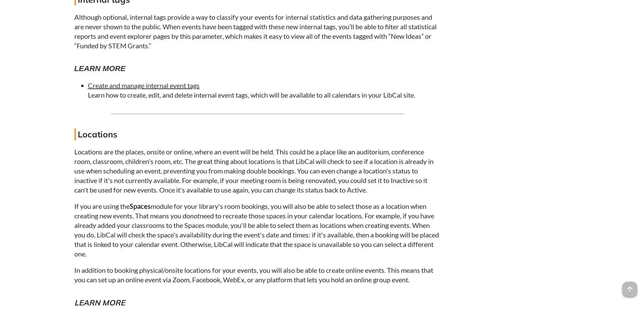 The image size is (644, 317). I want to click on a: arrow_upward, so click(630, 287).